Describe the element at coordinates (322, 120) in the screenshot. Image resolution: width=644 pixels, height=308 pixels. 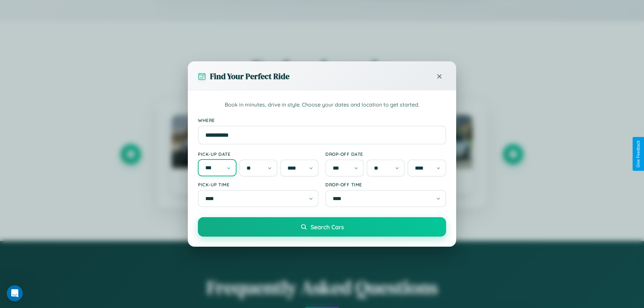
I see `label: Where` at that location.